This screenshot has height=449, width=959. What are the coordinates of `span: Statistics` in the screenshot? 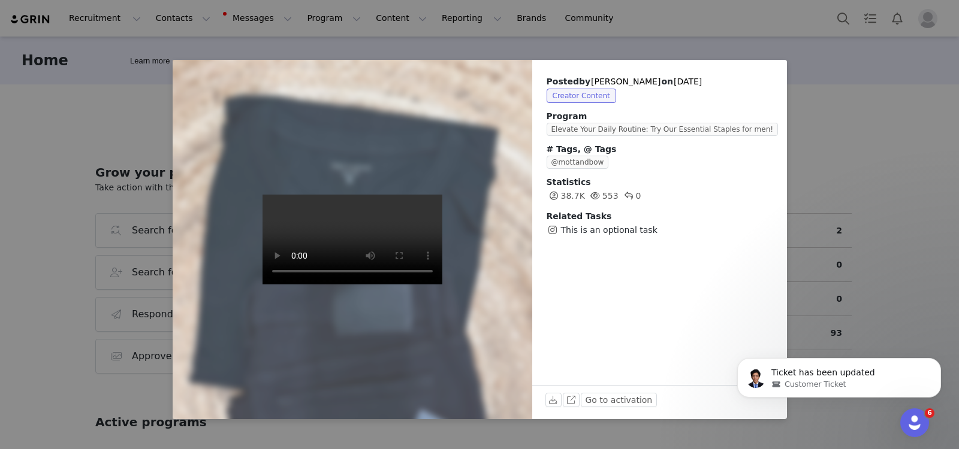 It's located at (569, 182).